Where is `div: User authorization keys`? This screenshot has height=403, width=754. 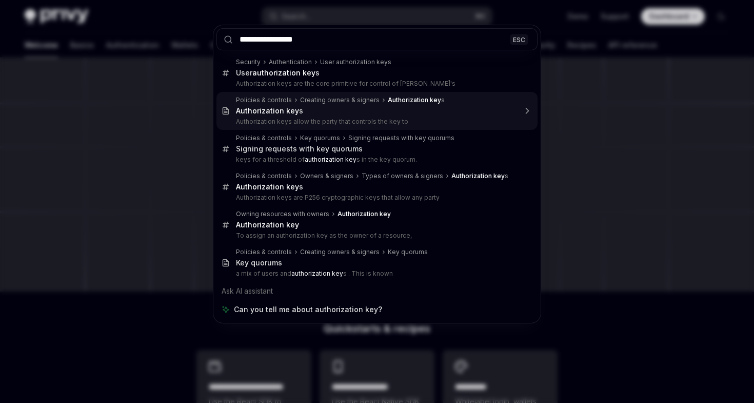 div: User authorization keys is located at coordinates (355, 62).